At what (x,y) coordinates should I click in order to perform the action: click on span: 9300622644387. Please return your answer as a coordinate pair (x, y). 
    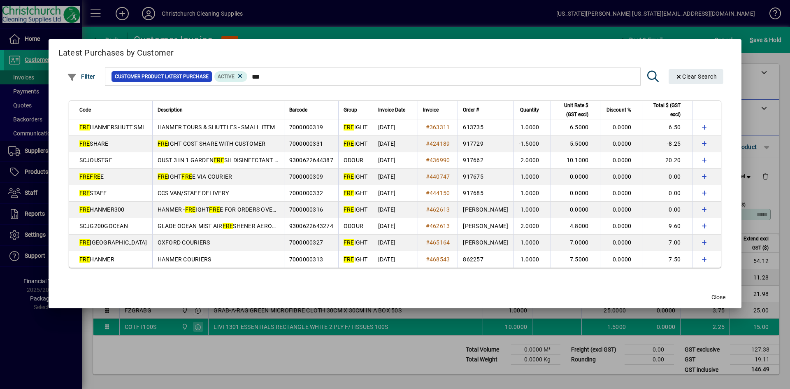
    Looking at the image, I should click on (311, 160).